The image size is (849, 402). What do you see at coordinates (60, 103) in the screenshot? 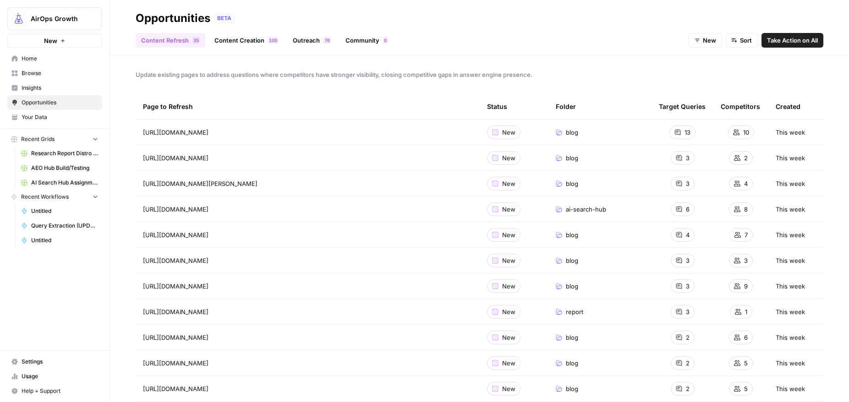
I see `span: Opportunities` at bounding box center [60, 103].